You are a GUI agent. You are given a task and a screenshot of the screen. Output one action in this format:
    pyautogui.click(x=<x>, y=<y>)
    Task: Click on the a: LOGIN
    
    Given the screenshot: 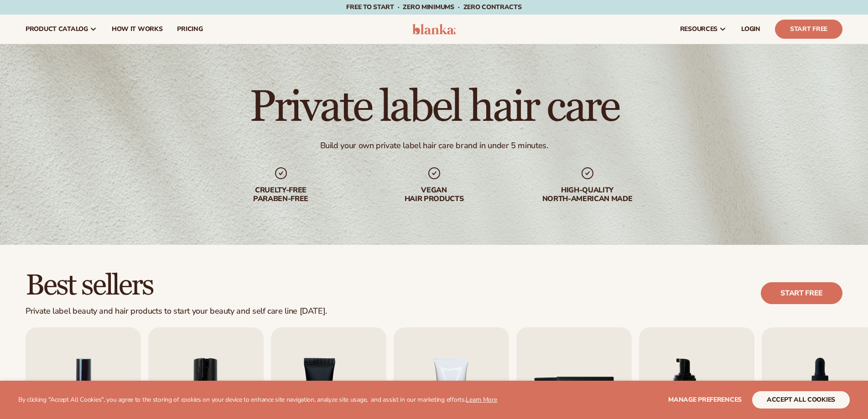 What is the action you would take?
    pyautogui.click(x=751, y=29)
    